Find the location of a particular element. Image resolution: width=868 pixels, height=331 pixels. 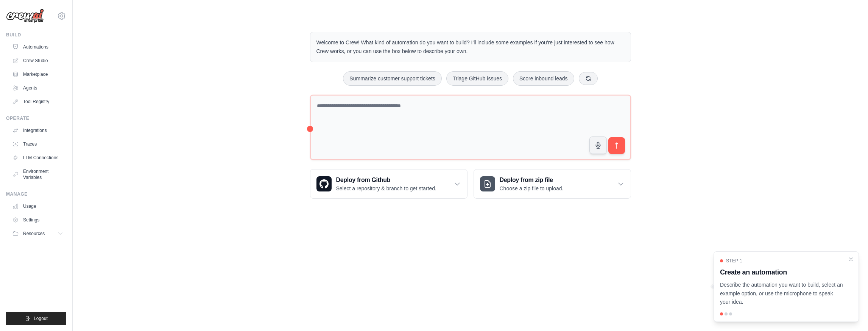

button: Close walkthrough is located at coordinates (851, 259).